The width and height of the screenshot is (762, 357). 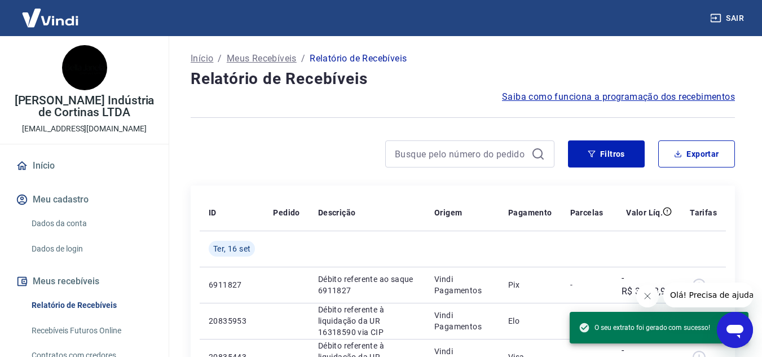 I want to click on a: Relatório de Recebíveis, so click(x=91, y=305).